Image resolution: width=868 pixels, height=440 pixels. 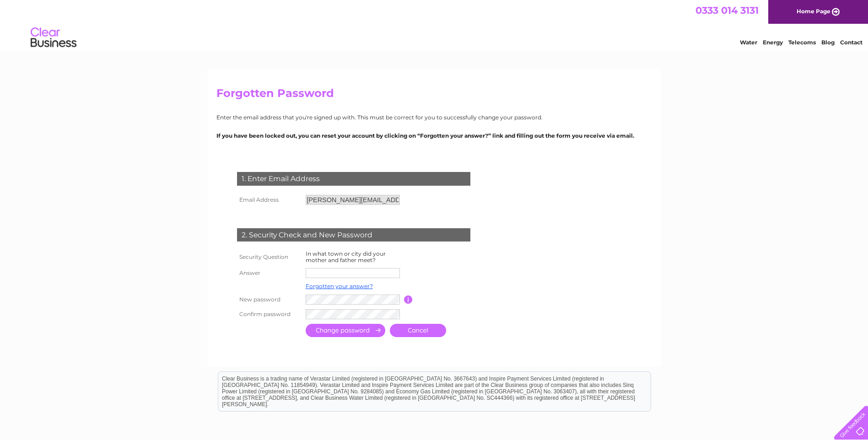 What do you see at coordinates (339, 286) in the screenshot?
I see `a: Forgotten your answer?` at bounding box center [339, 286].